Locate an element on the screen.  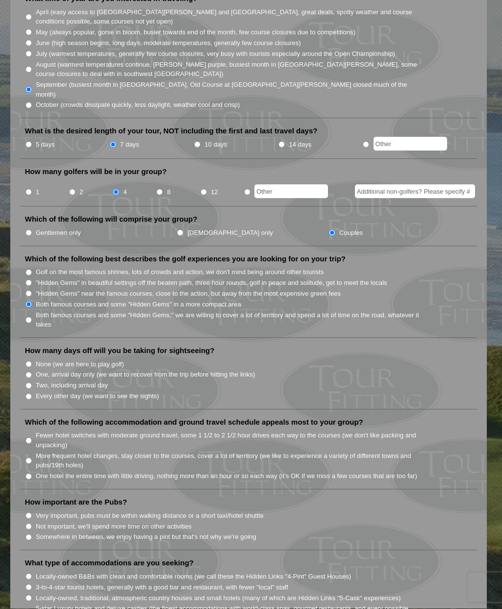
label: 2 is located at coordinates (81, 193).